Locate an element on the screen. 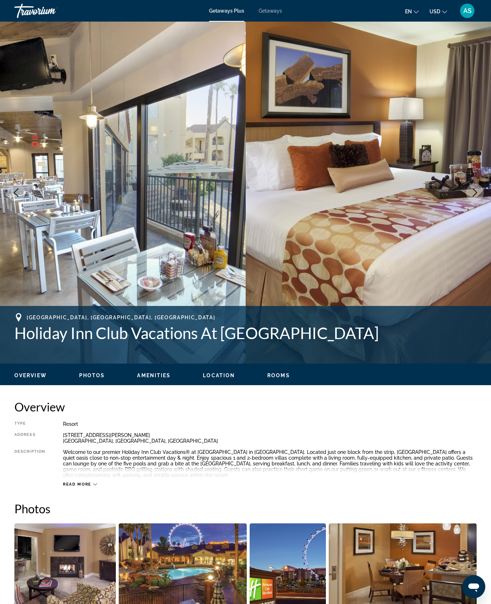  span: Rooms is located at coordinates (279, 375).